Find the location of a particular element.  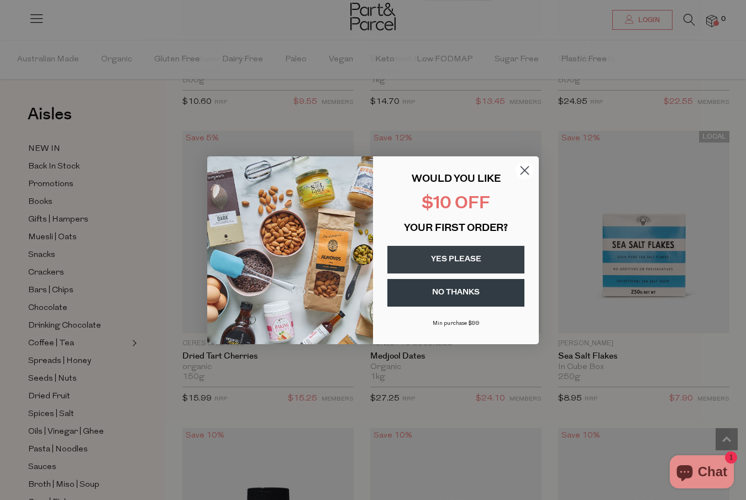

img: 43fba0fb-7538-40bc-babb-ffb1a4d097bc.jpeg is located at coordinates (290, 250).